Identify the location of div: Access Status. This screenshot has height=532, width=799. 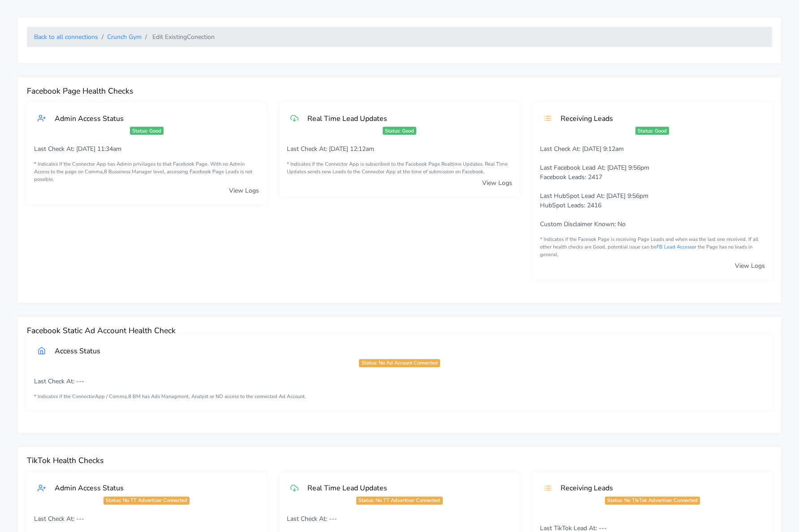
(403, 350).